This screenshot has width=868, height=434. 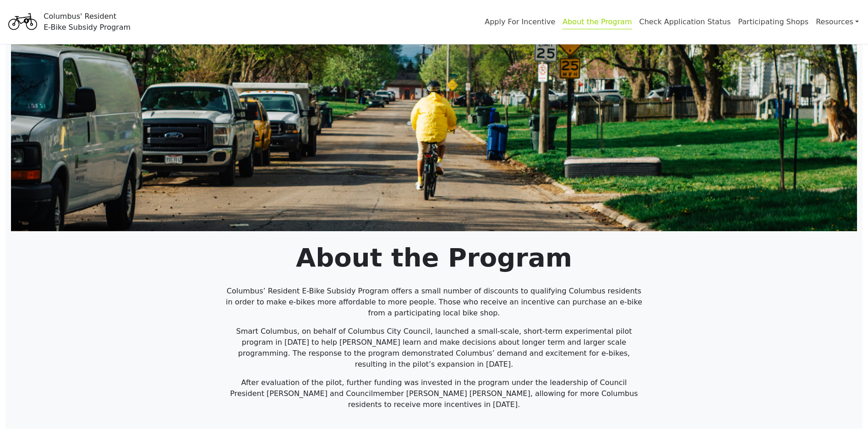 I want to click on p: Columbus’ Resident E-Bike Subsidy Program offers a small number of discounts to qualifying Columb..., so click(x=434, y=302).